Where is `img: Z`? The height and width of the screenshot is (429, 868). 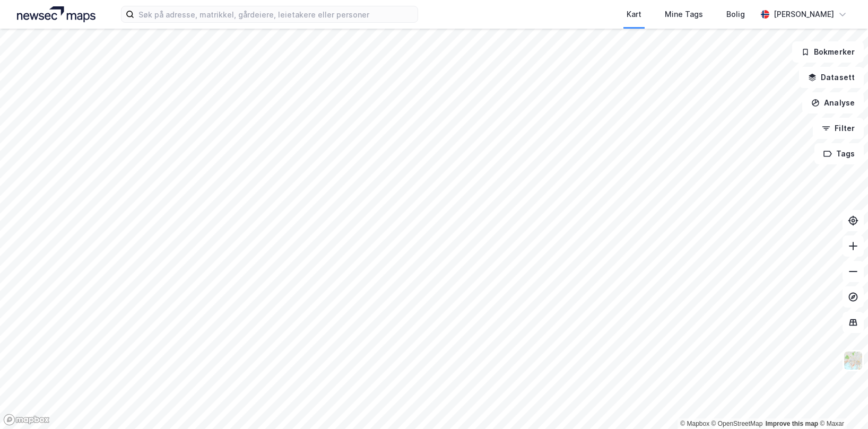
img: Z is located at coordinates (854, 361).